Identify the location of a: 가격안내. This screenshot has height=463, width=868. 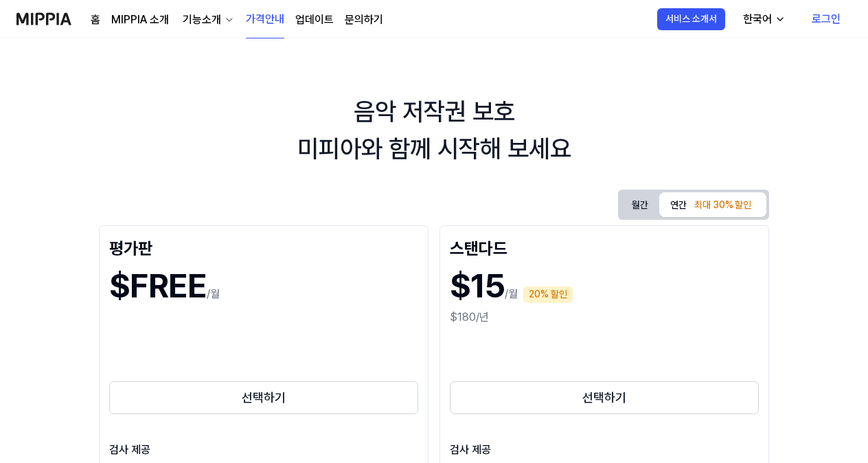
(265, 19).